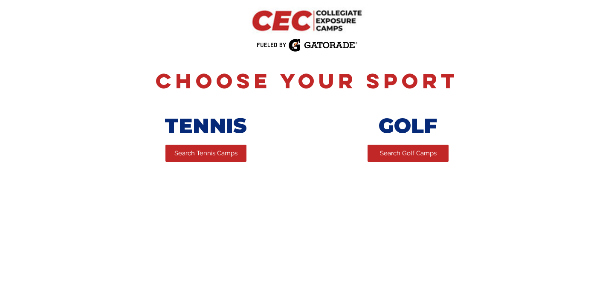 The width and height of the screenshot is (614, 303). I want to click on a: Search Golf Camps, so click(408, 153).